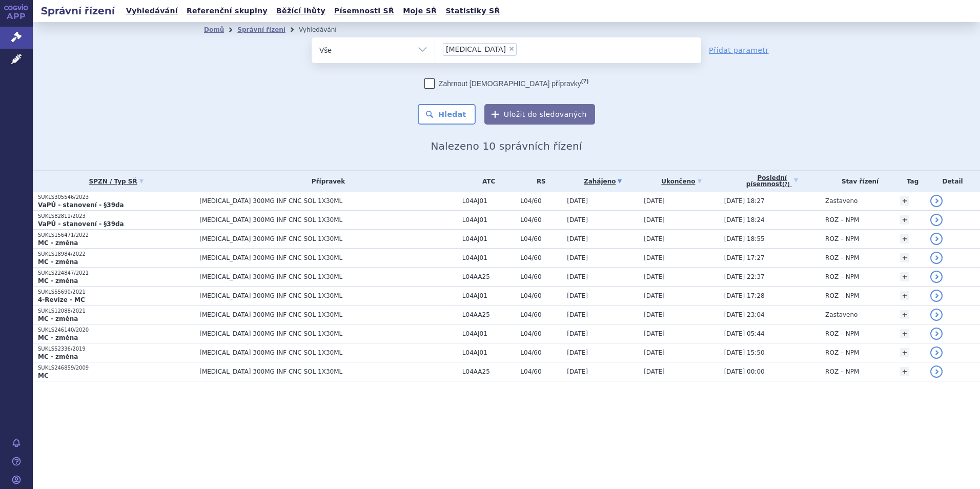 This screenshot has width=980, height=489. What do you see at coordinates (116, 349) in the screenshot?
I see `p: SUKLS52336/2019` at bounding box center [116, 349].